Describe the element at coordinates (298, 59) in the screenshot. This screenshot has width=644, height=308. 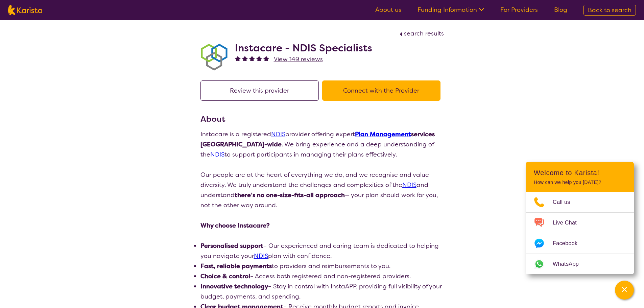
I see `a: View 149 reviews` at that location.